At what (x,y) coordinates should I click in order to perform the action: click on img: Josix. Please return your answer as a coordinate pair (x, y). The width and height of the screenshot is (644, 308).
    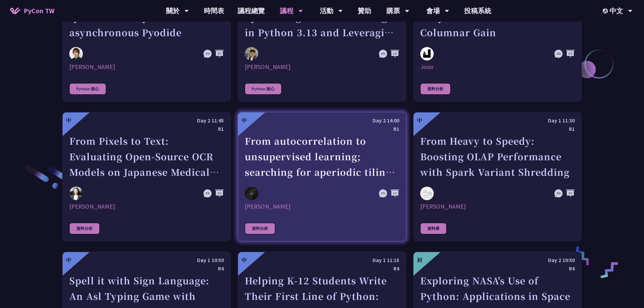
    Looking at the image, I should click on (427, 54).